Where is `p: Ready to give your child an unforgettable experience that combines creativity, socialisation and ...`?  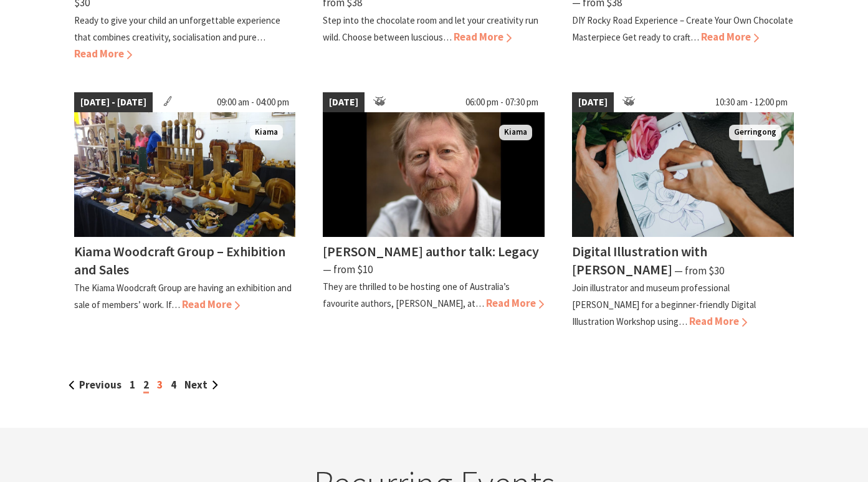
p: Ready to give your child an unforgettable experience that combines creativity, socialisation and ... is located at coordinates (177, 28).